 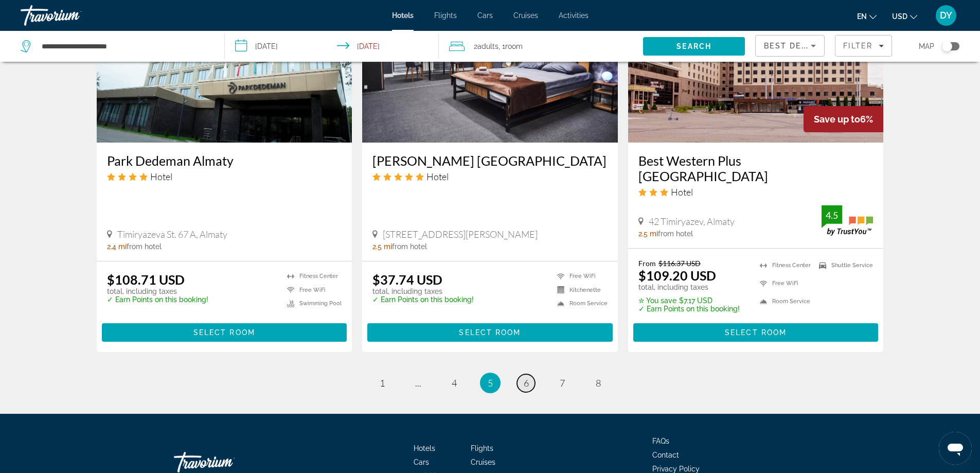 What do you see at coordinates (694, 46) in the screenshot?
I see `span: Search` at bounding box center [694, 46].